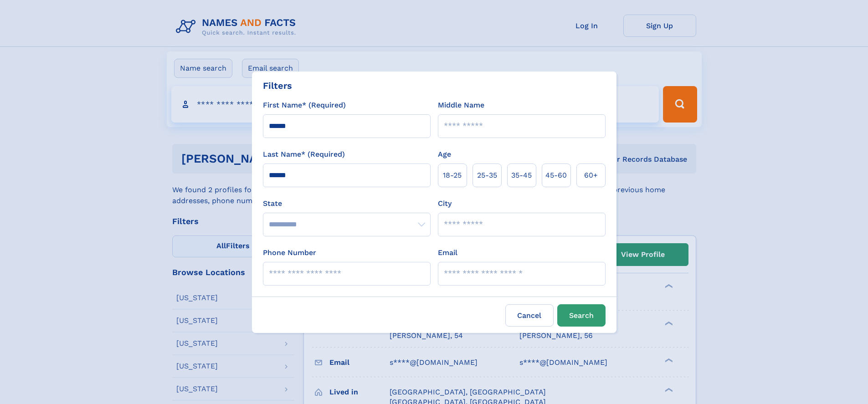  I want to click on label: Age, so click(444, 154).